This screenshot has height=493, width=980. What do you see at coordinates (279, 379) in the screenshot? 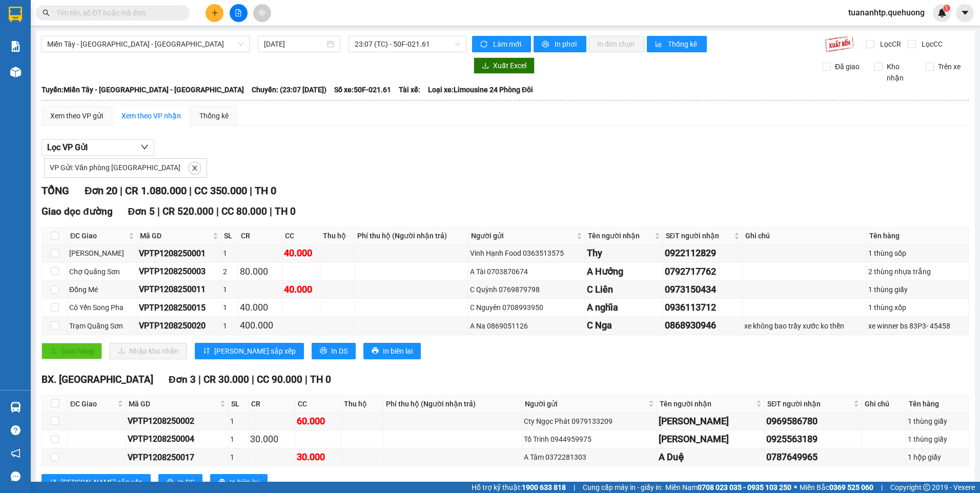
I see `span: CC 90.000` at bounding box center [279, 379].